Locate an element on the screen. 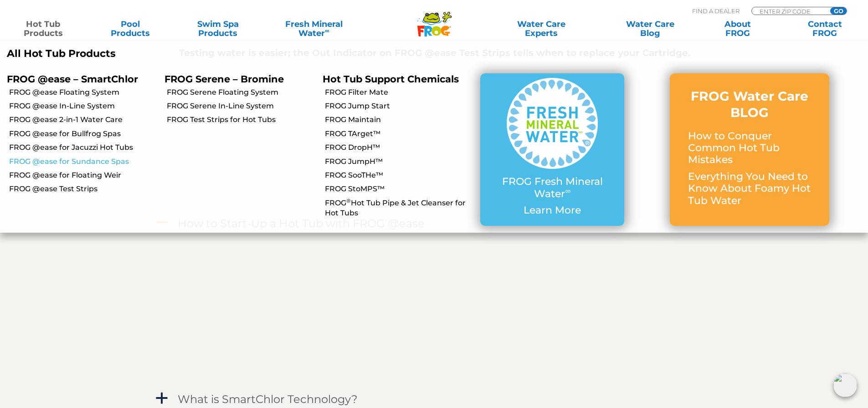 The width and height of the screenshot is (868, 408). a: Fresh MineralWater∞ is located at coordinates (314, 29).